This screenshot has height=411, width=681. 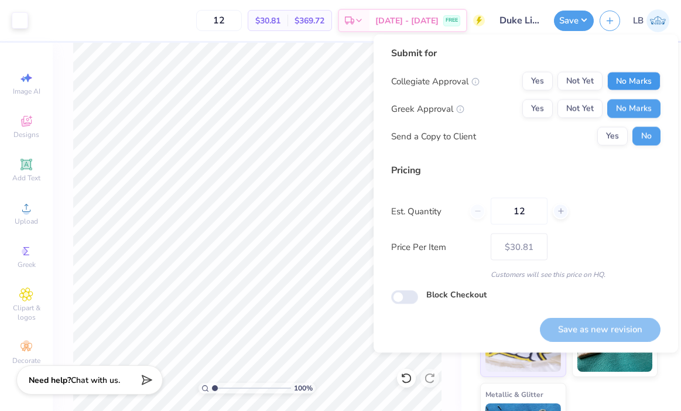 What do you see at coordinates (526, 275) in the screenshot?
I see `div: Customers will see this price on HQ.` at bounding box center [526, 275].